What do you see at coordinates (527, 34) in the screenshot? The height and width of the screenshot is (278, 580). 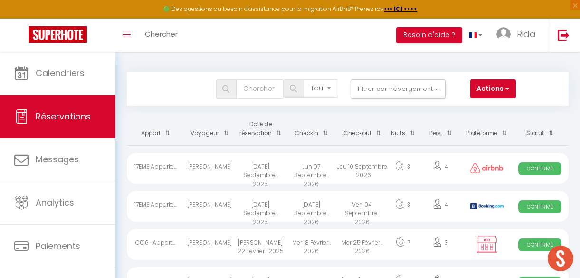 I see `span: Rida` at bounding box center [527, 34].